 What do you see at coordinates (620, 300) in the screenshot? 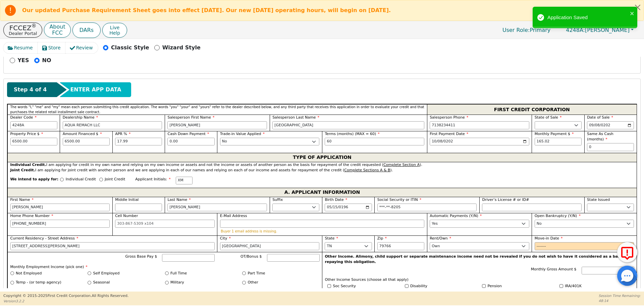
I see `p: 48:14` at bounding box center [620, 300].